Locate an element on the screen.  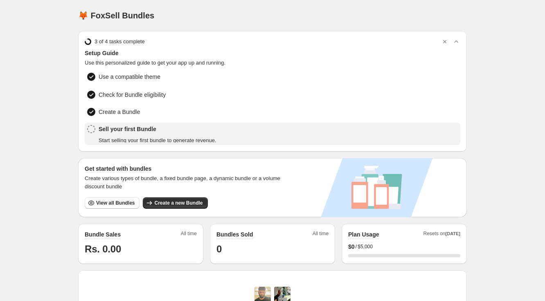
span: Create various types of bundle, a fixed bundle page, a dynamic bundle or a volume discount bundle is located at coordinates (186, 183).